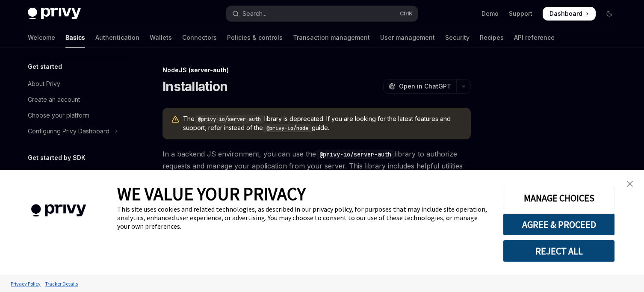  What do you see at coordinates (255, 37) in the screenshot?
I see `a: Policies & controls` at bounding box center [255, 37].